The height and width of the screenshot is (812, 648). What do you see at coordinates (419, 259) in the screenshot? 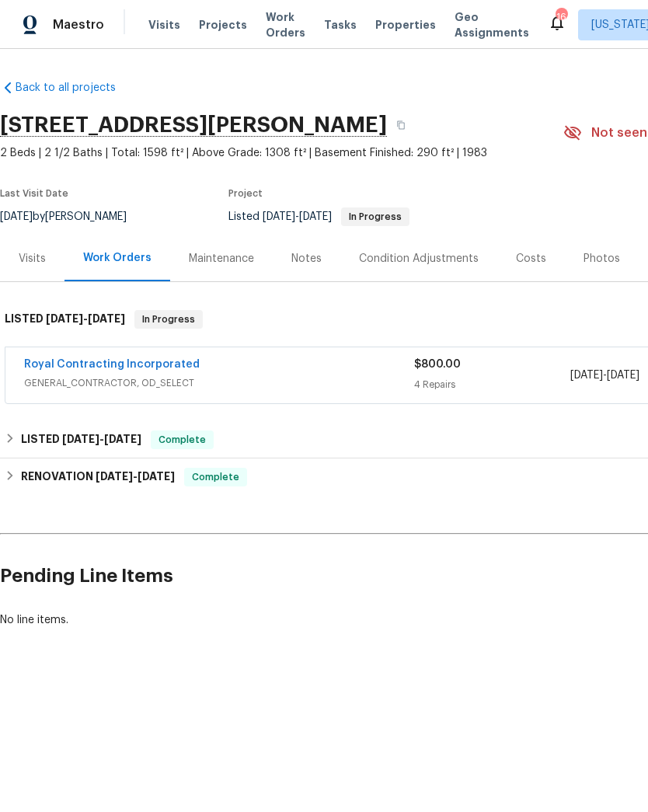
I see `div: Condition Adjustments` at bounding box center [419, 259].